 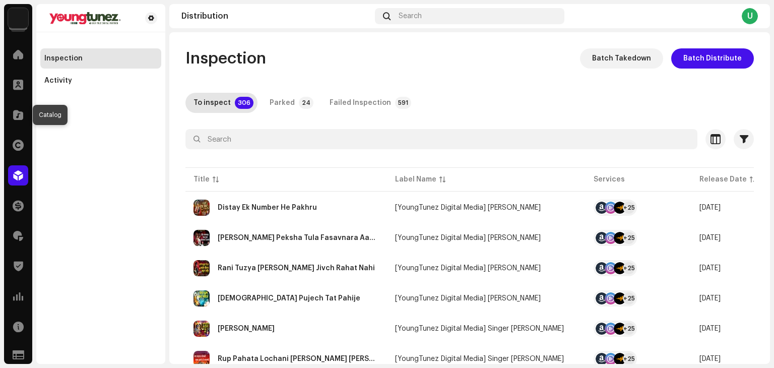 What do you see at coordinates (282, 103) in the screenshot?
I see `div: Parked` at bounding box center [282, 103].